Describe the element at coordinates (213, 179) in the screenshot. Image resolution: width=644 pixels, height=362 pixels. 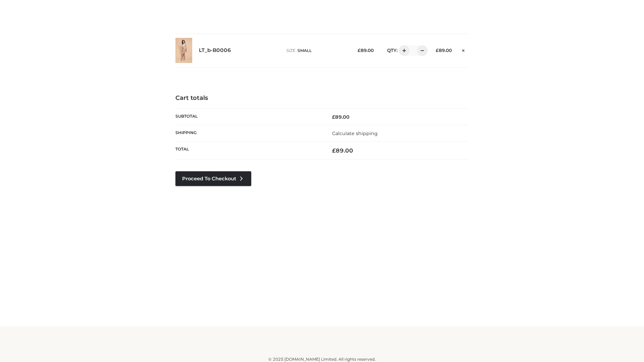
I see `a: Proceed to Checkout` at that location.